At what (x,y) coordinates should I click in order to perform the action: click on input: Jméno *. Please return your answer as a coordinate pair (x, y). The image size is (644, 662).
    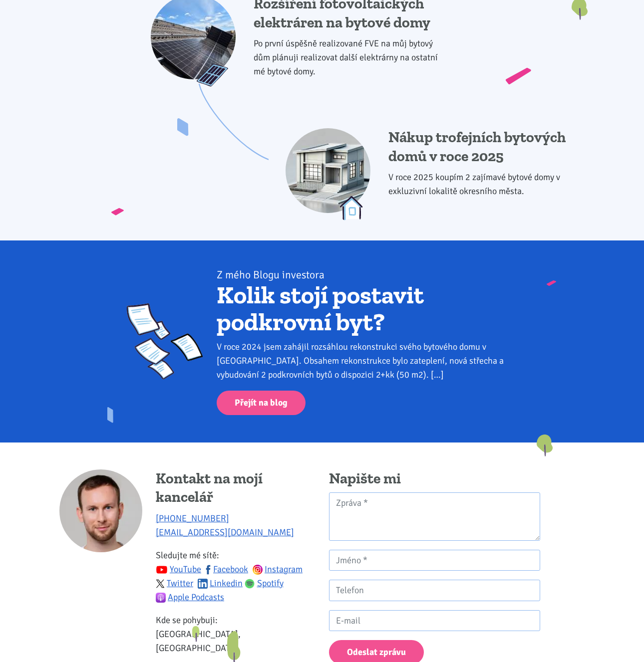
    Looking at the image, I should click on (434, 560).